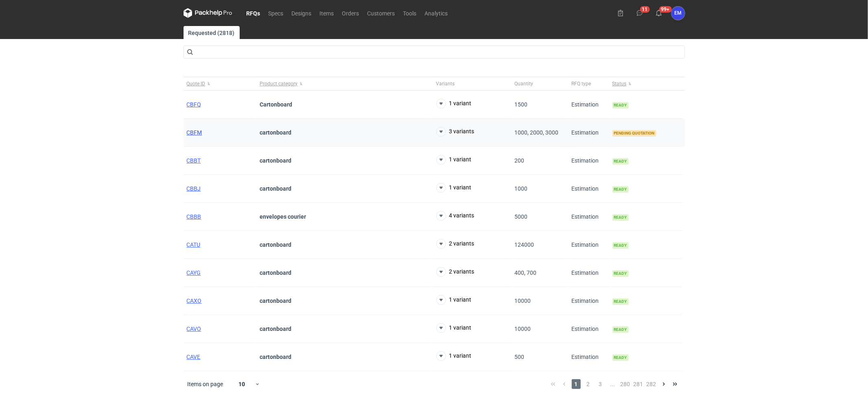  What do you see at coordinates (678, 13) in the screenshot?
I see `figcaption: EM` at bounding box center [678, 13].